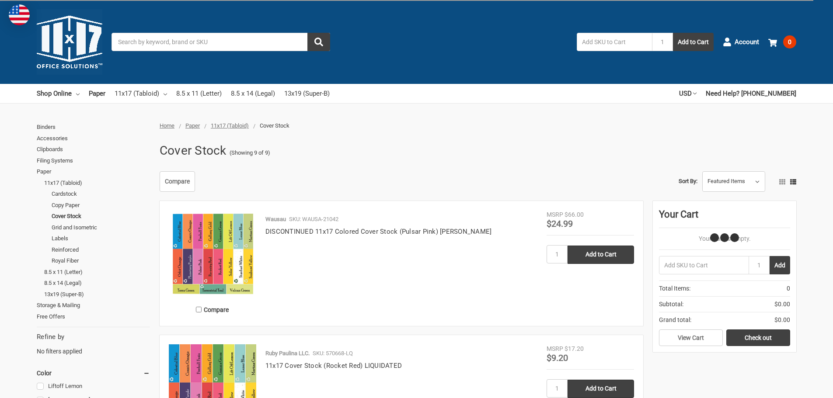 Image resolution: width=833 pixels, height=398 pixels. I want to click on button: Add to Cart, so click(693, 42).